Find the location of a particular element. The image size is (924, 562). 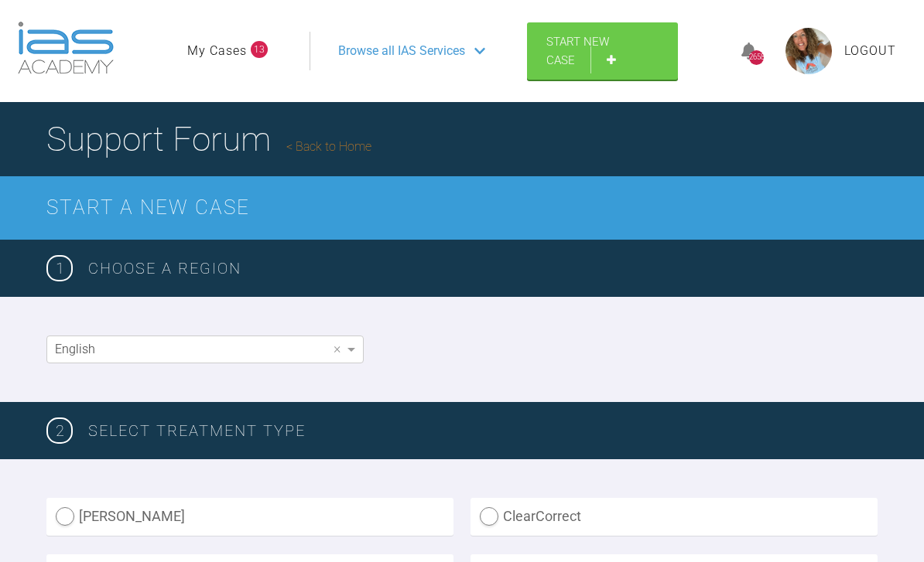

h3: SELECT TREATMENT TYPE is located at coordinates (482, 431).